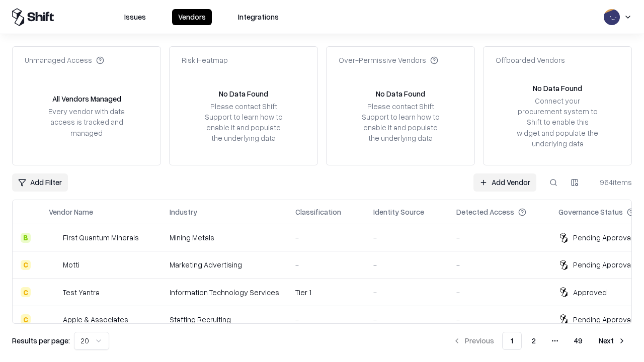 The image size is (644, 362). What do you see at coordinates (81, 292) in the screenshot?
I see `div: Test Yantra` at bounding box center [81, 292].